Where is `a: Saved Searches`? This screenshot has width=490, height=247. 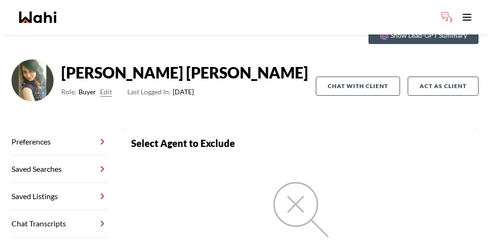 a: Saved Searches is located at coordinates (60, 169).